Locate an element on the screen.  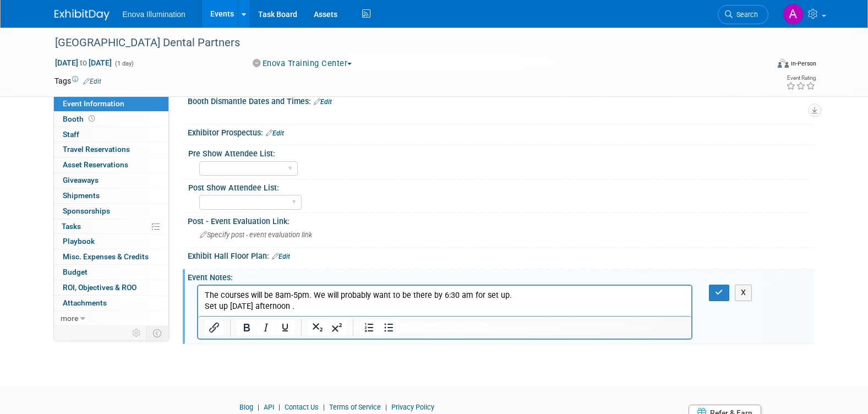
span: Attachments is located at coordinates (85, 303).